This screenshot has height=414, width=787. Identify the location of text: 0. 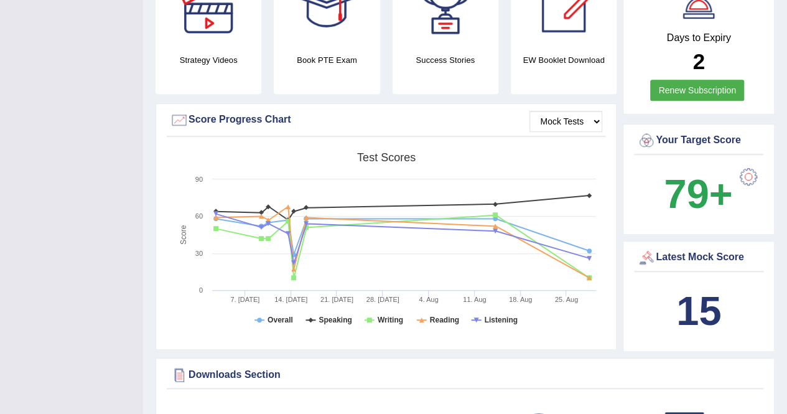
(201, 290).